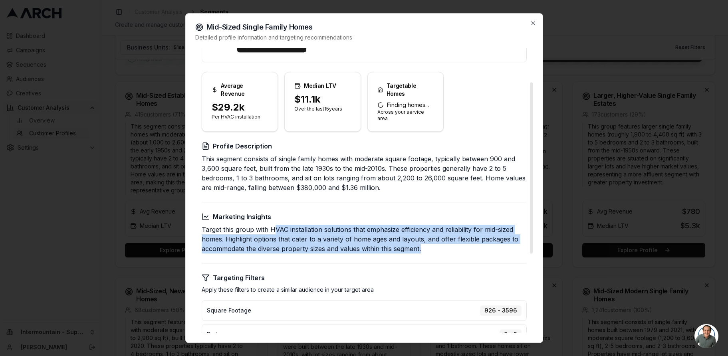 The image size is (728, 356). What do you see at coordinates (364, 173) in the screenshot?
I see `p: This segment consists of single family homes with moderate square footage, typically between 900 ...` at bounding box center [364, 173].